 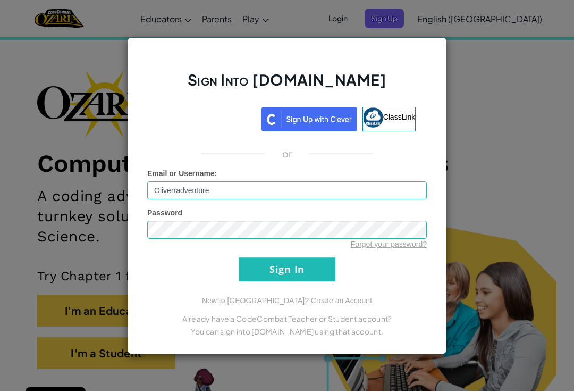 I want to click on p: Already have a CodeCombat Teacher or Student account?, so click(x=287, y=319).